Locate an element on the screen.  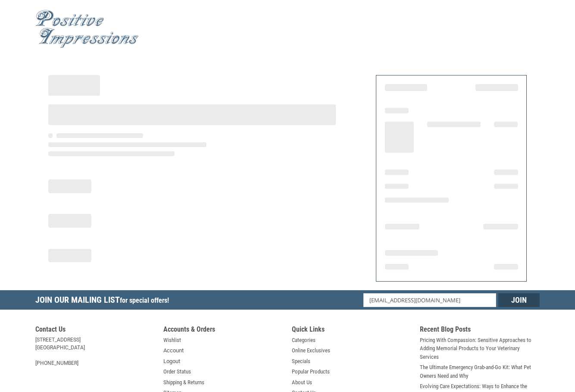
input: Email is located at coordinates (430, 300).